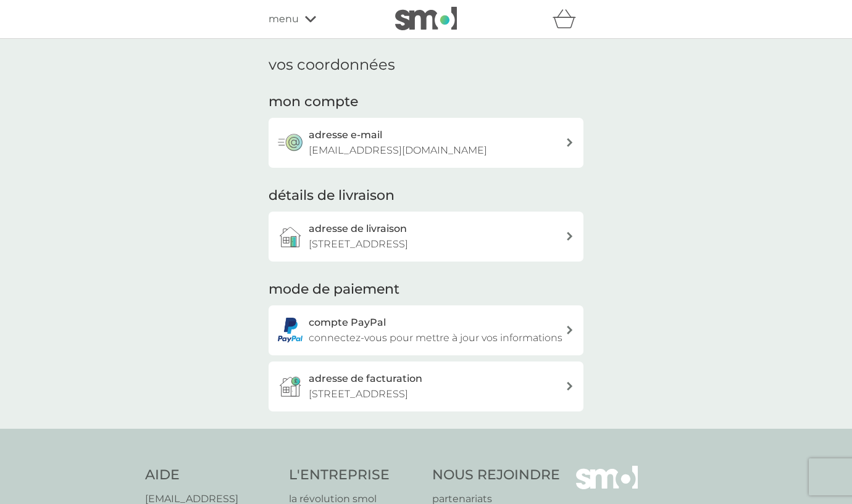  What do you see at coordinates (568, 19) in the screenshot?
I see `div: panier` at bounding box center [568, 19].